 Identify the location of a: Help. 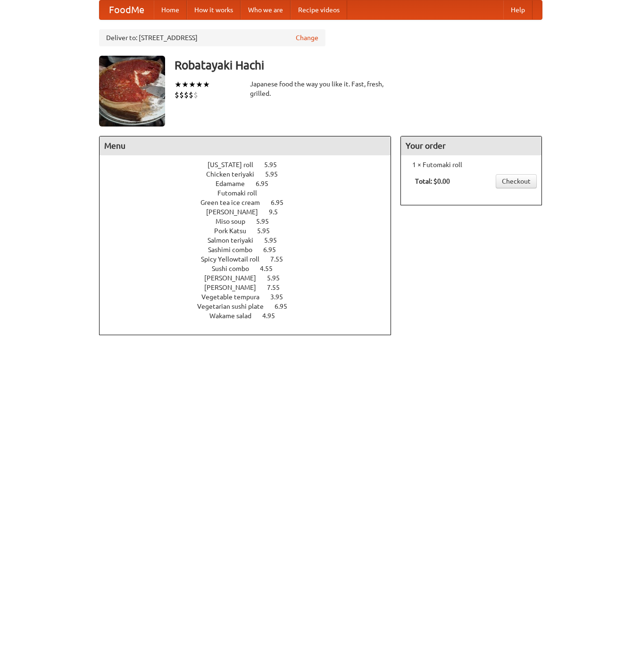
(518, 10).